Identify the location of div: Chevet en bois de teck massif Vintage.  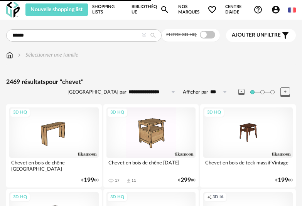
(248, 166).